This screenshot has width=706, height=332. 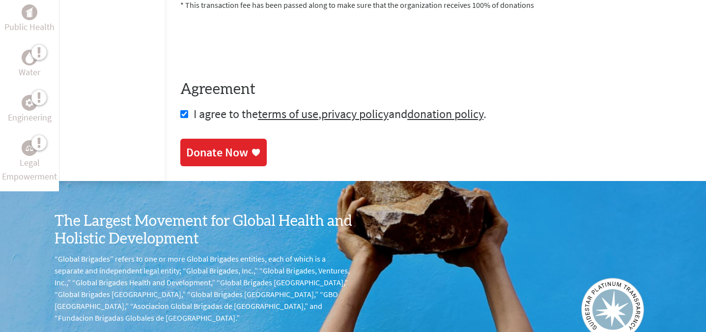 I want to click on a: WaterWater, so click(x=29, y=64).